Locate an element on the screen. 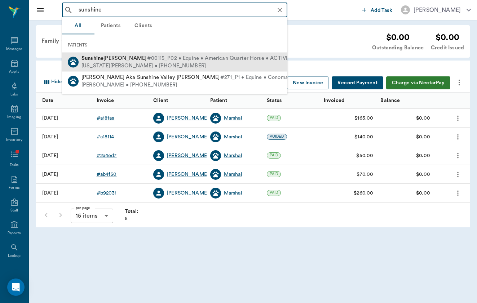 The image size is (477, 303). a: #a18114 is located at coordinates (105, 137).